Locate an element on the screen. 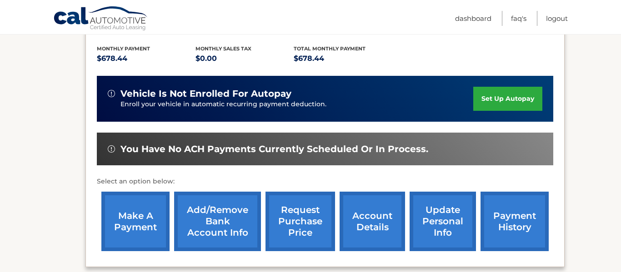 The width and height of the screenshot is (621, 272). p: Select an option below: is located at coordinates (325, 182).